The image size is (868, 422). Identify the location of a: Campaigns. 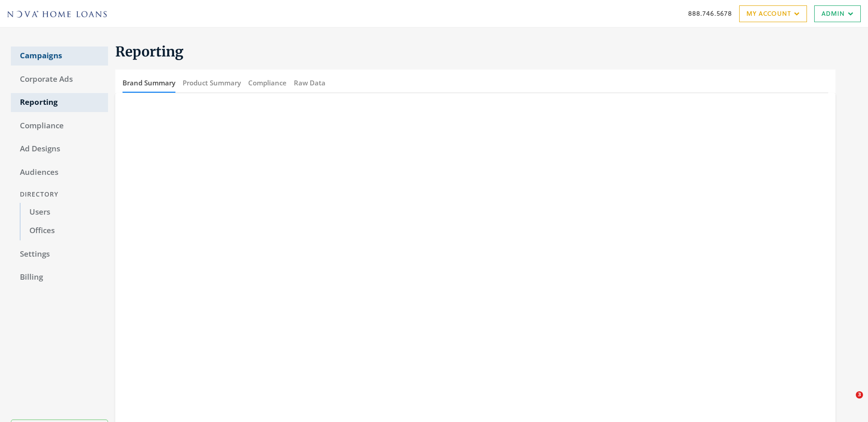
(59, 56).